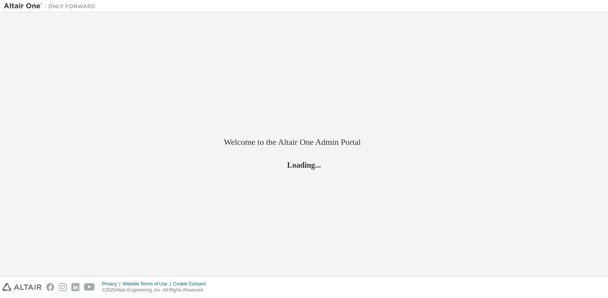 The width and height of the screenshot is (608, 298). Describe the element at coordinates (50, 287) in the screenshot. I see `img: facebook.svg` at that location.